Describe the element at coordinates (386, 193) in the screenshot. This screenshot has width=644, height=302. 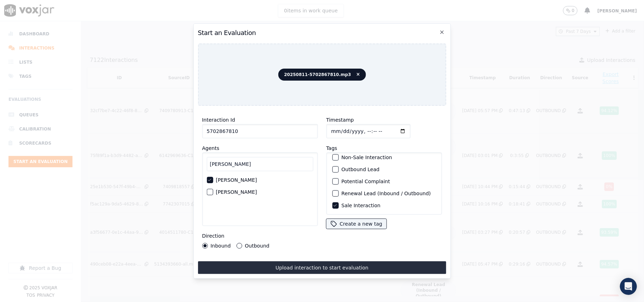
I see `label: Renewal Lead (Inbound / Outbound)` at that location.